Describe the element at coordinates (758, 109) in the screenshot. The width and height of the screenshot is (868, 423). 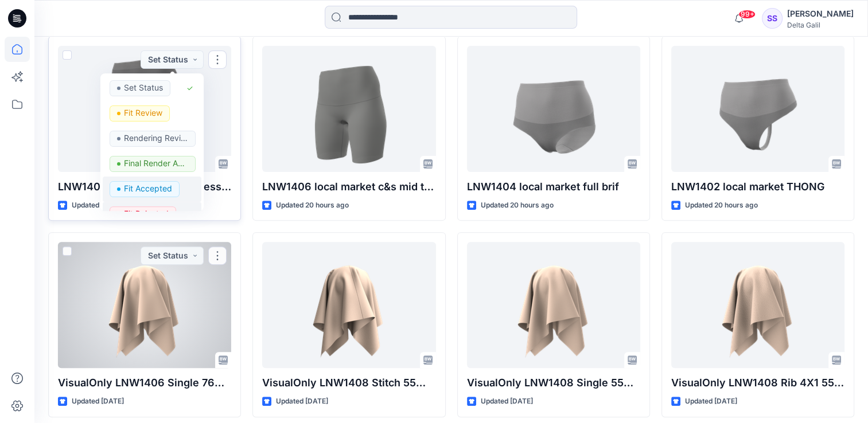
I see `a: LNW1402 local market THONG` at that location.